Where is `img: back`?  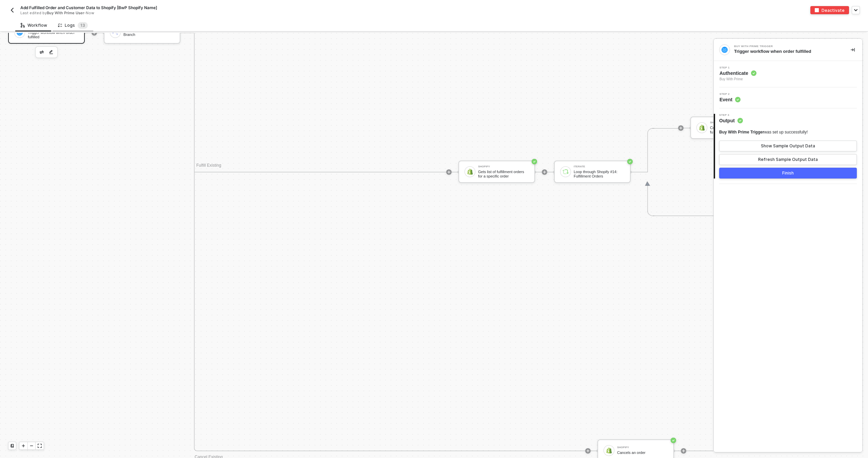 img: back is located at coordinates (12, 10).